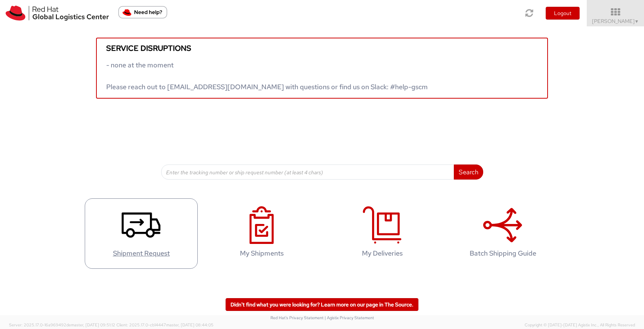 The height and width of the screenshot is (329, 644). What do you see at coordinates (297, 318) in the screenshot?
I see `a: Red Hat's Privacy Statement` at bounding box center [297, 318].